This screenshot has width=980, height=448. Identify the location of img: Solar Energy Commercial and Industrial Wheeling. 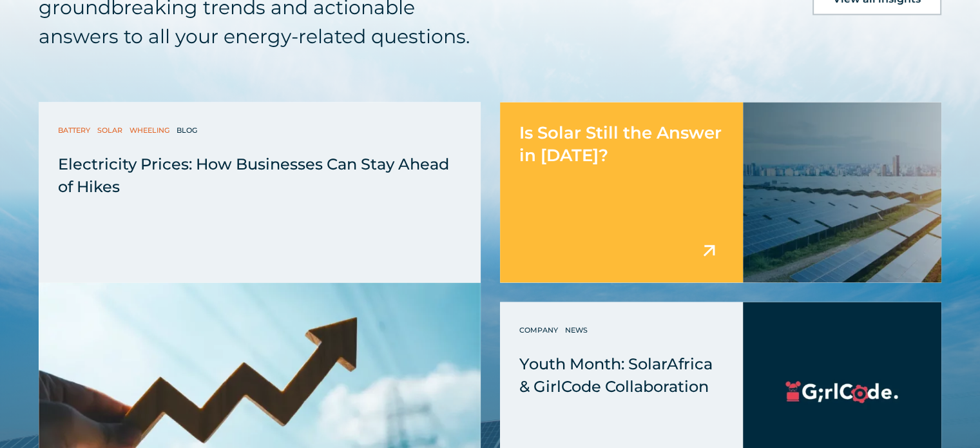
(842, 192).